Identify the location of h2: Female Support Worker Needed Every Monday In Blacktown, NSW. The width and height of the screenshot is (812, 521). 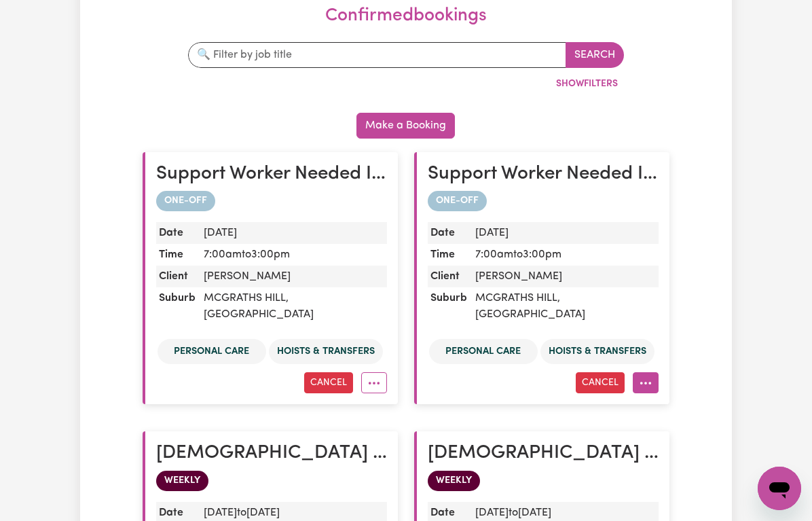
(543, 454).